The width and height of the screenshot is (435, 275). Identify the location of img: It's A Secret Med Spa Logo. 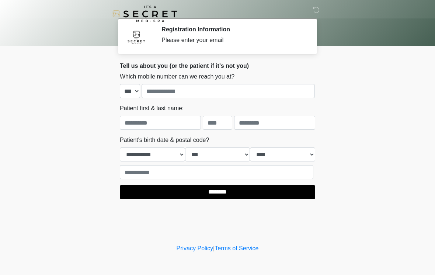
(145, 14).